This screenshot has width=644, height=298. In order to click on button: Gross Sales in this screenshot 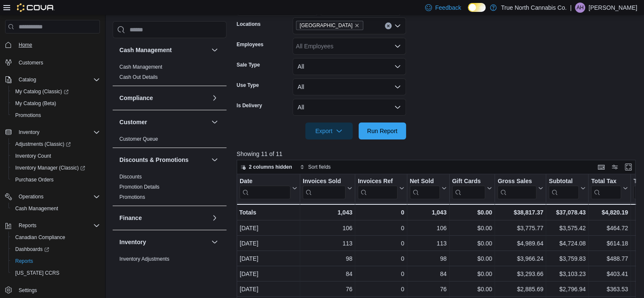, I will do `click(520, 188)`.